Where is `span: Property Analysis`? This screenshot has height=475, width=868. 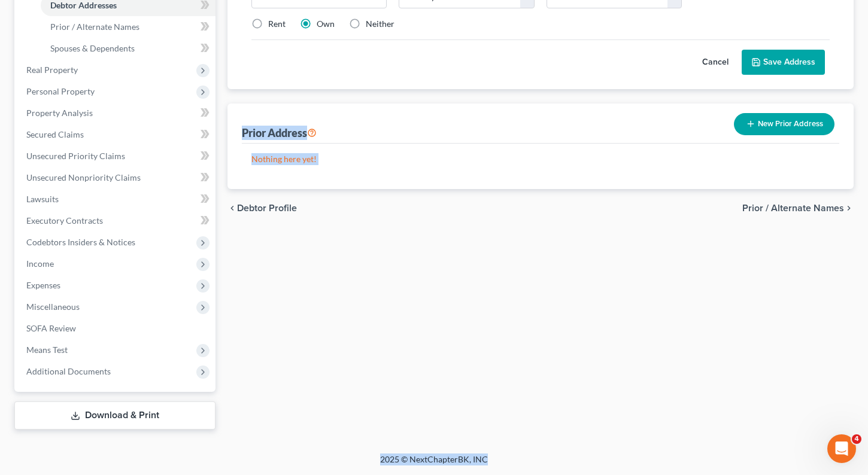 span: Property Analysis is located at coordinates (59, 113).